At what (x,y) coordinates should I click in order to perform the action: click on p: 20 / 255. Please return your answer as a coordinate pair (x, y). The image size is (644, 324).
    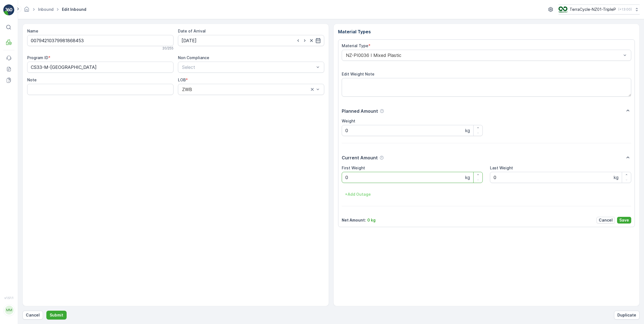
    Looking at the image, I should click on (168, 49).